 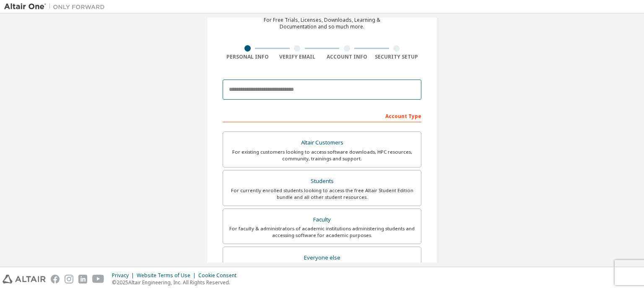 What do you see at coordinates (167, 276) in the screenshot?
I see `div: Website Terms of Use` at bounding box center [167, 276].